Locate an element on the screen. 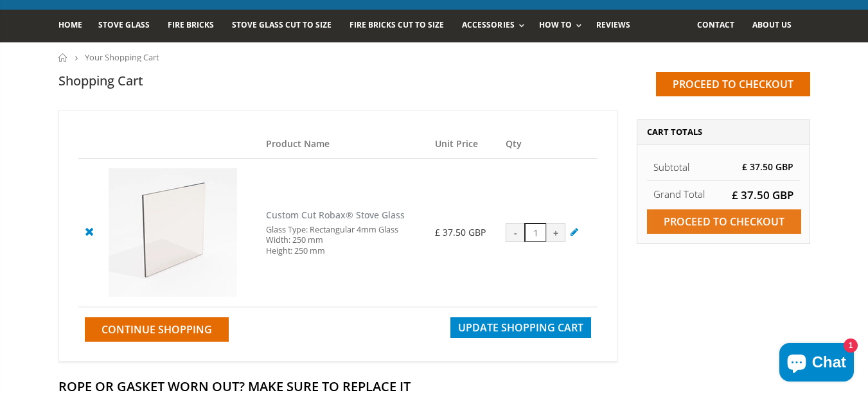 The height and width of the screenshot is (395, 868). th: Qty is located at coordinates (548, 144).